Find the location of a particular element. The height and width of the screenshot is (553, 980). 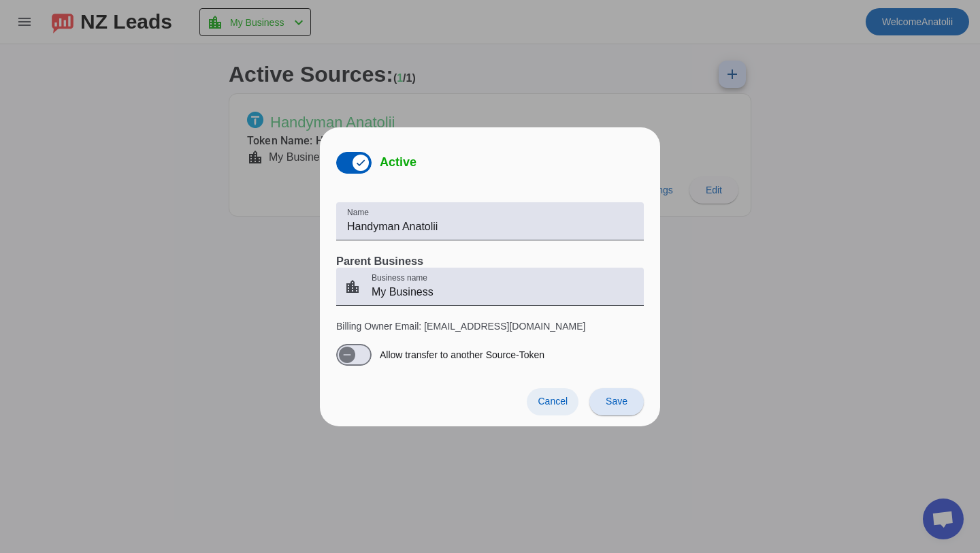

button: Cancel is located at coordinates (553, 402).